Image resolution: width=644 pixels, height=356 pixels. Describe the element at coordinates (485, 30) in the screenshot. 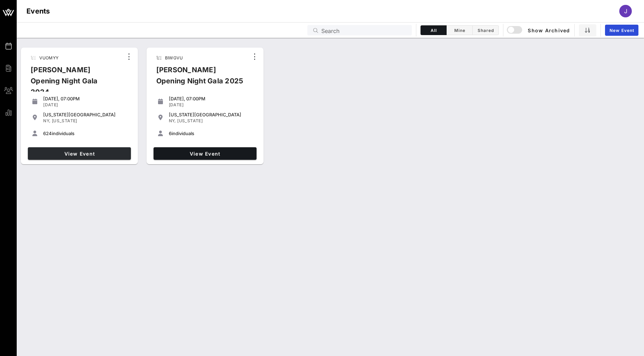

I see `span: Shared` at that location.